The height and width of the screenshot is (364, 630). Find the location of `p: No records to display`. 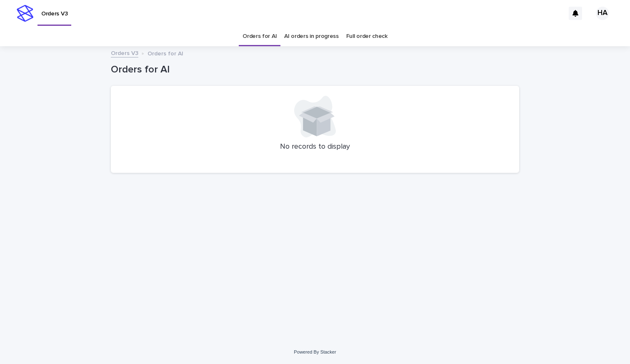

p: No records to display is located at coordinates (315, 147).